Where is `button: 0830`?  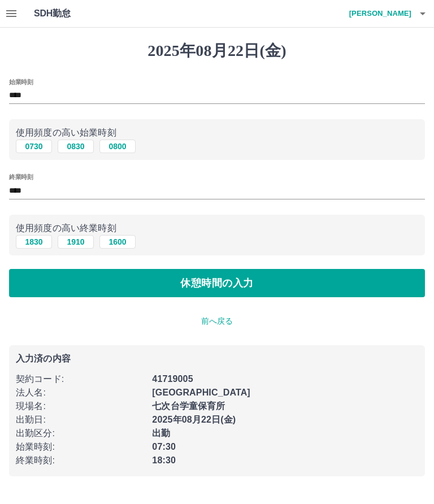 button: 0830 is located at coordinates (76, 146).